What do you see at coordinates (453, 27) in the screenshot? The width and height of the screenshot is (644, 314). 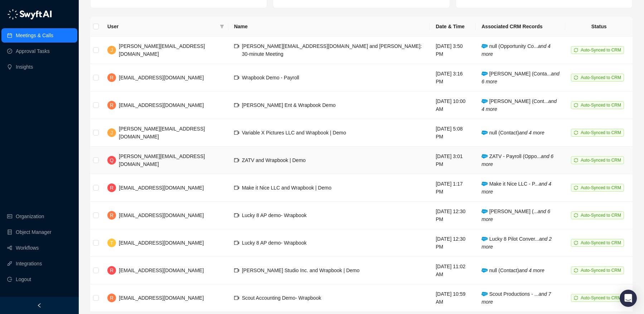 I see `th: Date & Time` at bounding box center [453, 27].